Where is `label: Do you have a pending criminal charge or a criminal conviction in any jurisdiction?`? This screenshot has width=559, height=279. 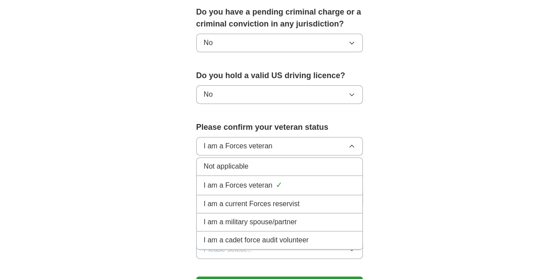 label: Do you have a pending criminal charge or a criminal conviction in any jurisdiction? is located at coordinates (280, 18).